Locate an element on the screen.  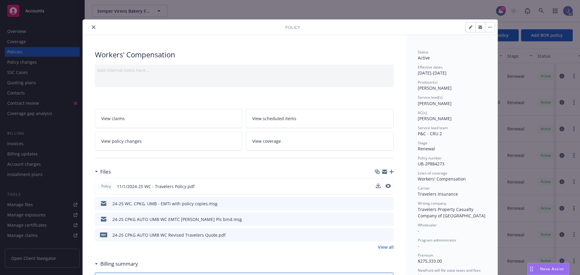
span: Writing company is located at coordinates (432, 203).